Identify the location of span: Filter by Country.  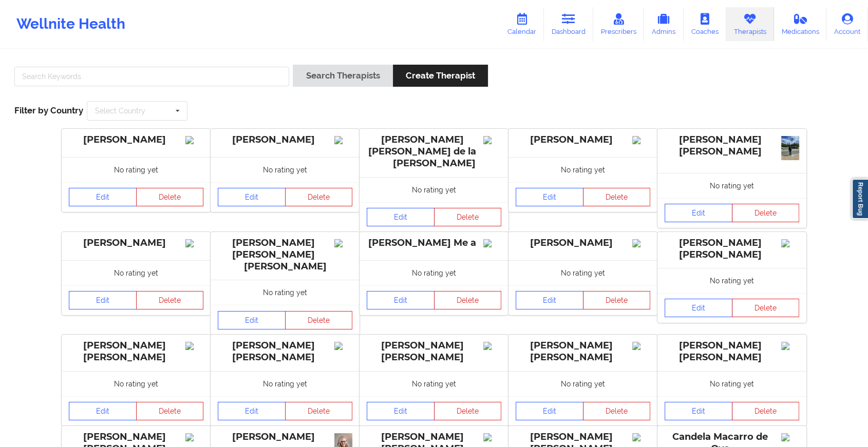
(48, 111).